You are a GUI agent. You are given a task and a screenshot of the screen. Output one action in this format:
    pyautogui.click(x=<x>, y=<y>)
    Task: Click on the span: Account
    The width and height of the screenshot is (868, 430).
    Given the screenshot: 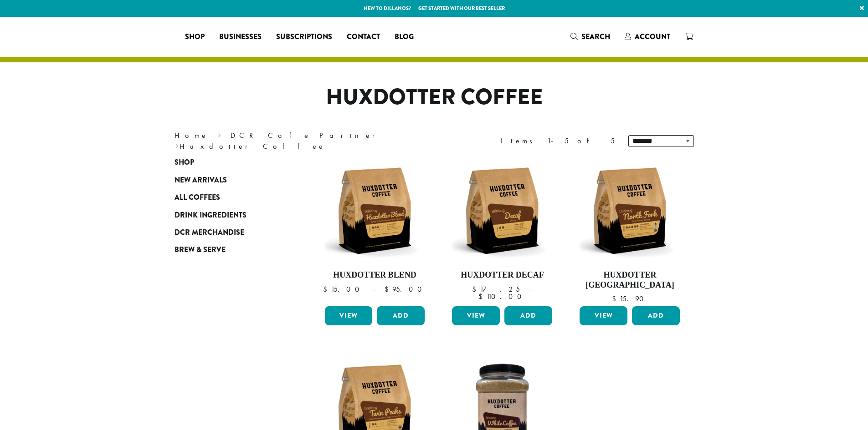 What is the action you would take?
    pyautogui.click(x=652, y=36)
    